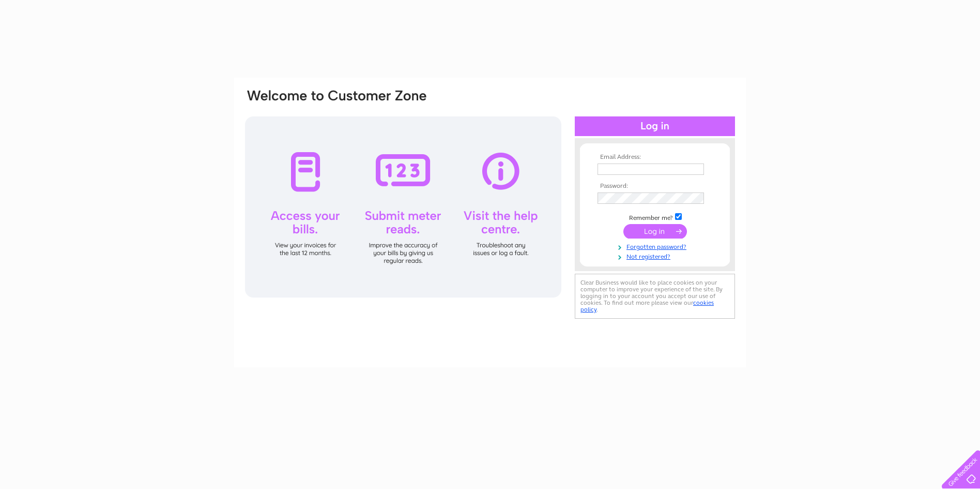  Describe the element at coordinates (655, 232) in the screenshot. I see `input: Submit` at that location.